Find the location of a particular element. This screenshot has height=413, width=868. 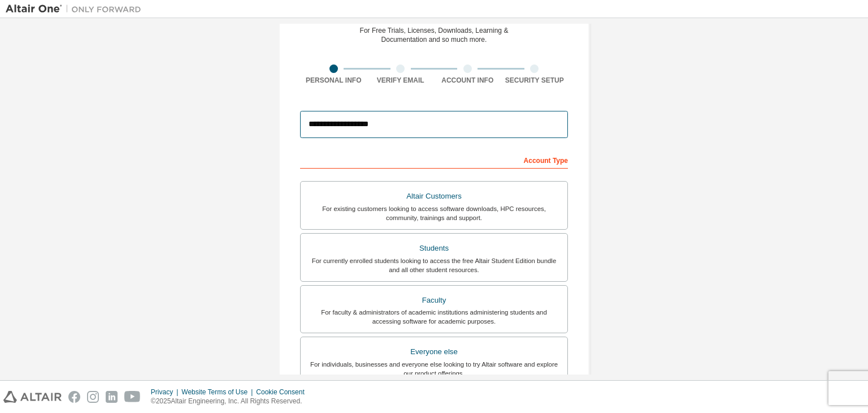

div: Verify Email is located at coordinates (401, 80).